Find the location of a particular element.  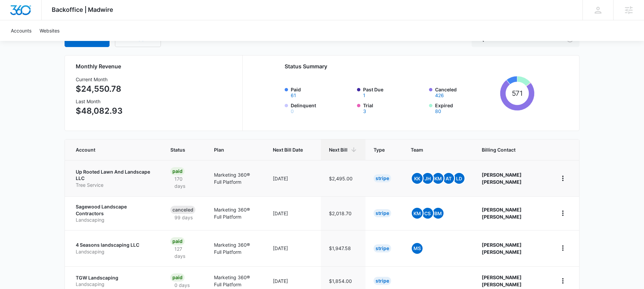

label: Canceled is located at coordinates (466, 91).